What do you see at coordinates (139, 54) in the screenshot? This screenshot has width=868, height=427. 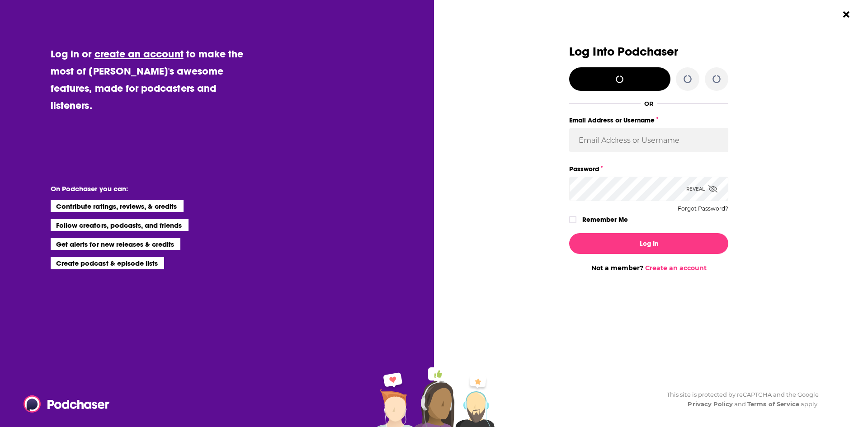 I see `a: create an account` at bounding box center [139, 54].